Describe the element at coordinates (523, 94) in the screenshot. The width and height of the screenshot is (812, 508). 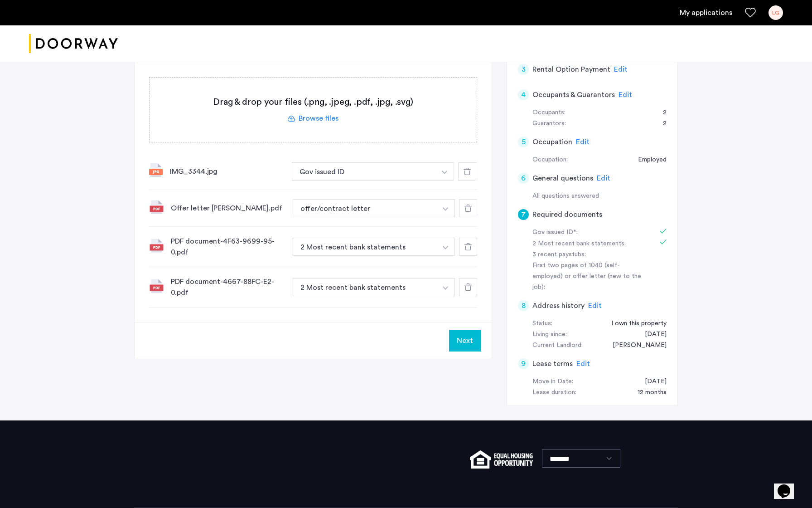
I see `div: 4` at that location.